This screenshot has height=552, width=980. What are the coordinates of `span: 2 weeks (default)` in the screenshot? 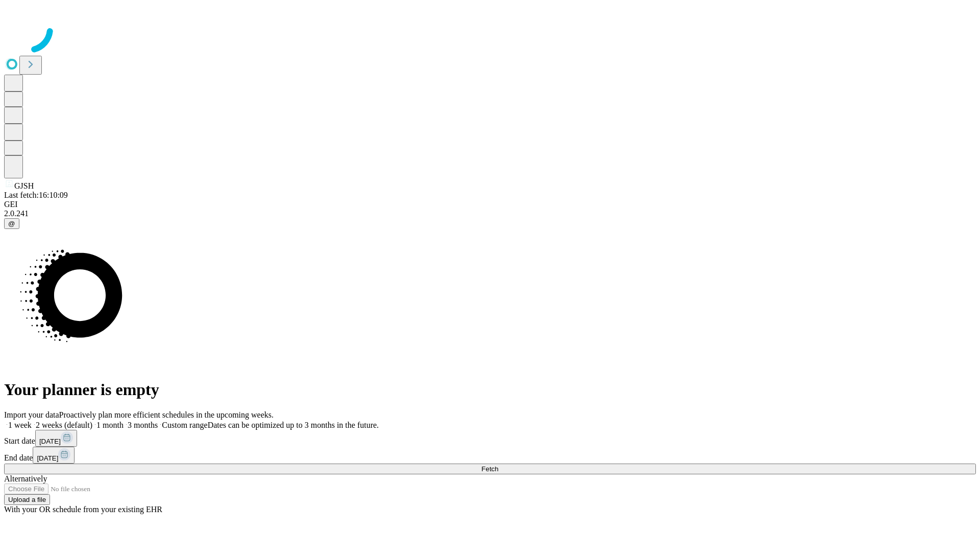 It's located at (64, 425).